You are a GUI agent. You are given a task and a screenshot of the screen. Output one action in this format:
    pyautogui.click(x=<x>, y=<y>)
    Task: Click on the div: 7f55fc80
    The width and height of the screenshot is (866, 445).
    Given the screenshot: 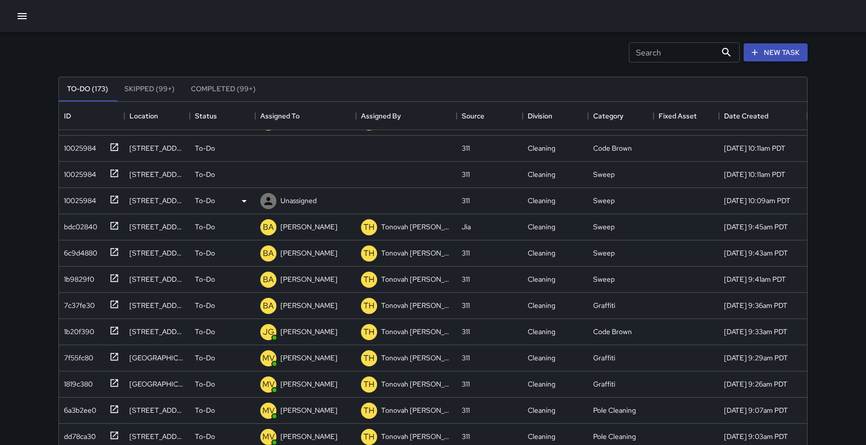 What is the action you would take?
    pyautogui.click(x=77, y=356)
    